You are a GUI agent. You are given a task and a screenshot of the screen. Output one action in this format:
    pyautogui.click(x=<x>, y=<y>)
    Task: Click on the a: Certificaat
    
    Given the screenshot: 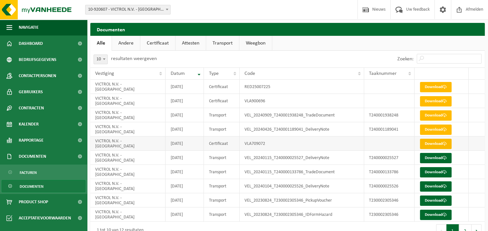 What is the action you would take?
    pyautogui.click(x=158, y=43)
    